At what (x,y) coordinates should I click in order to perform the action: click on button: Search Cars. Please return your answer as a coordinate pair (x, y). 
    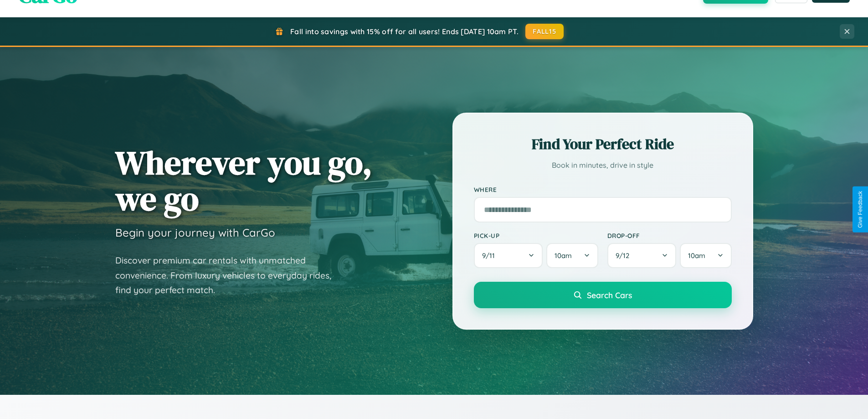
    Looking at the image, I should click on (603, 295).